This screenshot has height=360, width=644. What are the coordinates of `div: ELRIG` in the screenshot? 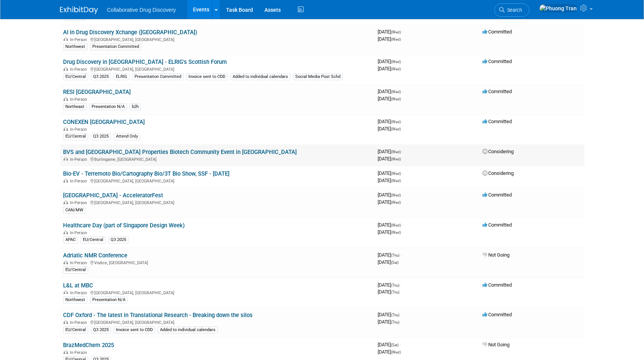 It's located at (121, 77).